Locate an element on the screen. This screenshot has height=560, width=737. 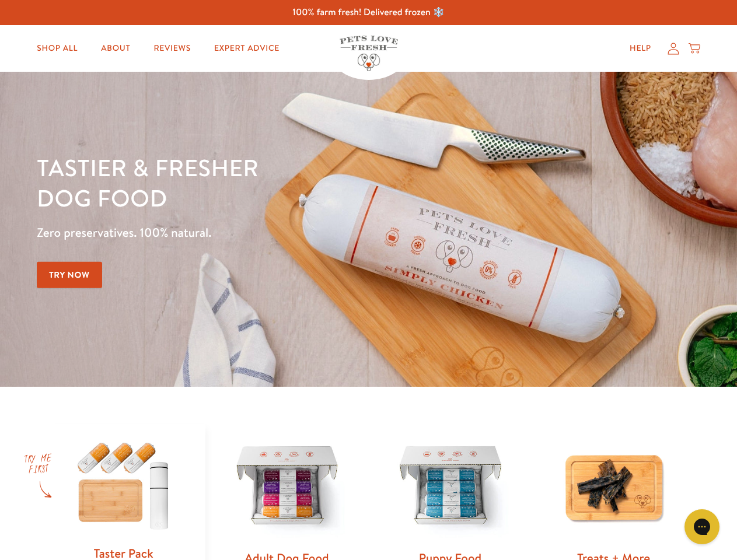
a: Expert Advice is located at coordinates (247, 49).